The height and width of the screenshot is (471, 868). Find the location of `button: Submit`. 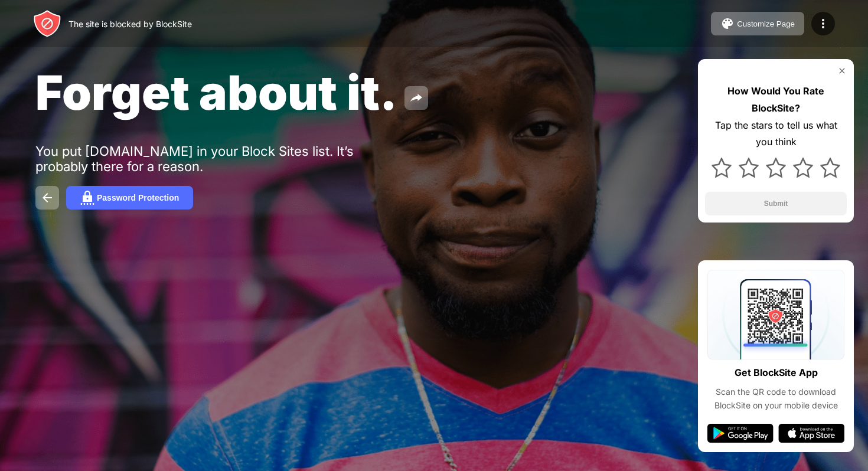

button: Submit is located at coordinates (776, 204).